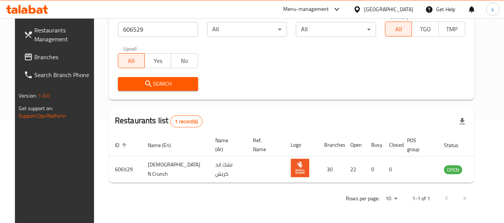 This screenshot has height=223, width=504. I want to click on span: Restaurants Management, so click(64, 35).